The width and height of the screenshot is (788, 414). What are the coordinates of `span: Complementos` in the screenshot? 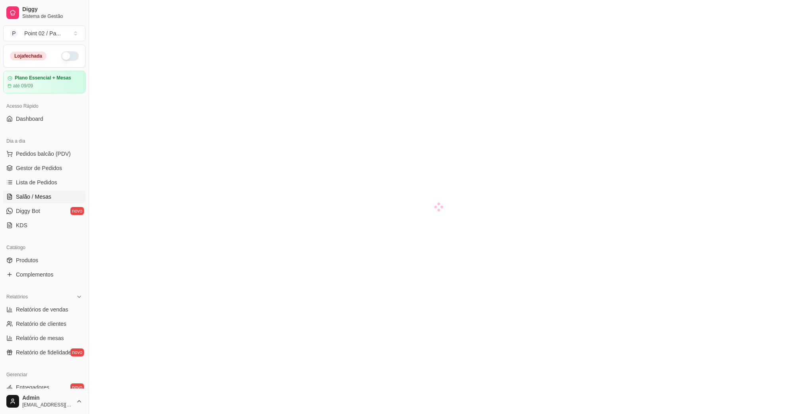 It's located at (35, 275).